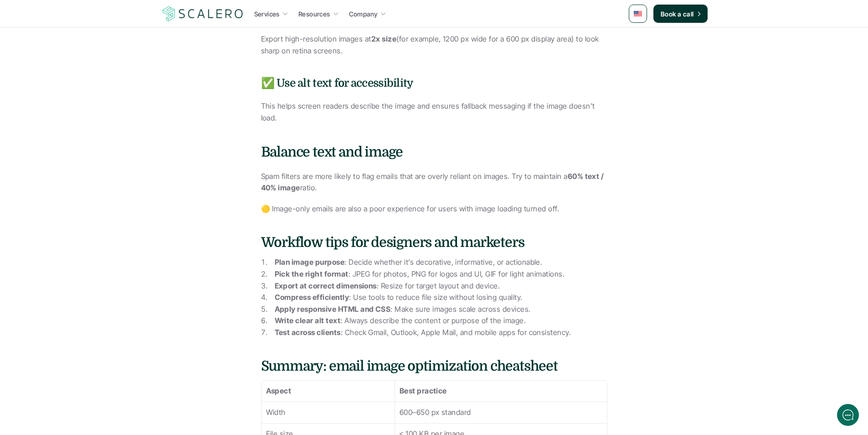 The image size is (868, 435). Describe the element at coordinates (203, 14) in the screenshot. I see `a: Scalero company logo` at that location.